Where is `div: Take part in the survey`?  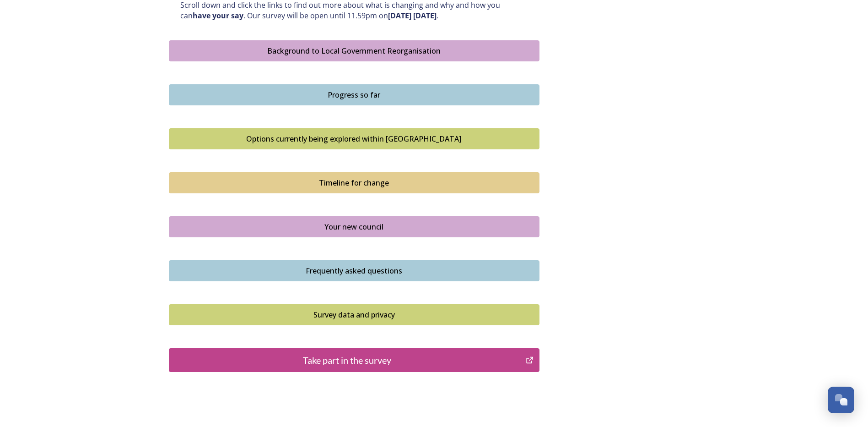 div: Take part in the survey is located at coordinates (347, 360).